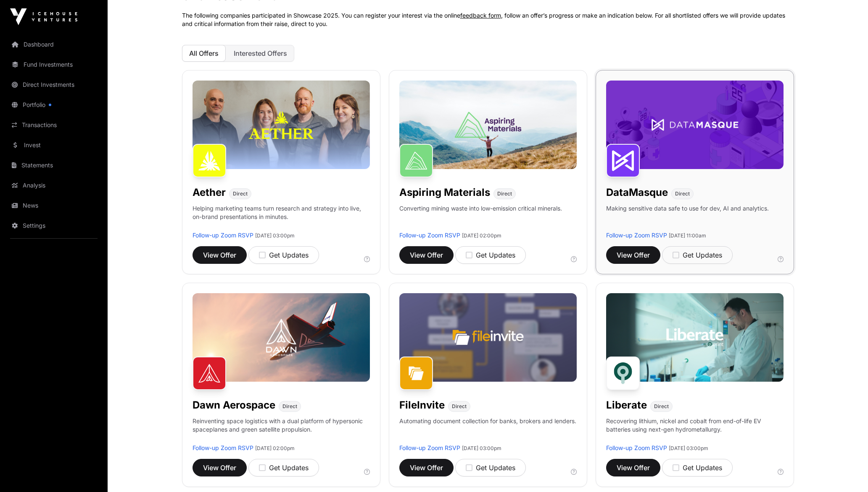  Describe the element at coordinates (623, 161) in the screenshot. I see `img: DataMasque` at that location.